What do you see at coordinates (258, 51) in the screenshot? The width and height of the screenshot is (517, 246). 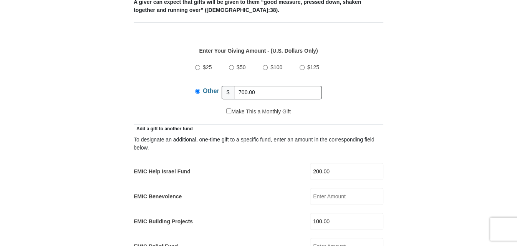 I see `strong: Enter Your Giving Amount - (U.S. Dollars Only)` at bounding box center [258, 51].